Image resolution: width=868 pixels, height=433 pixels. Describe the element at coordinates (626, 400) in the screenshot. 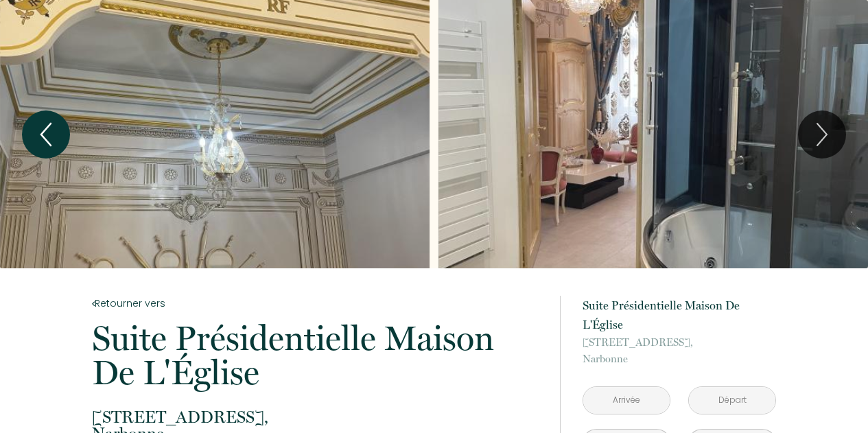

I see `input: Arrivée` at that location.